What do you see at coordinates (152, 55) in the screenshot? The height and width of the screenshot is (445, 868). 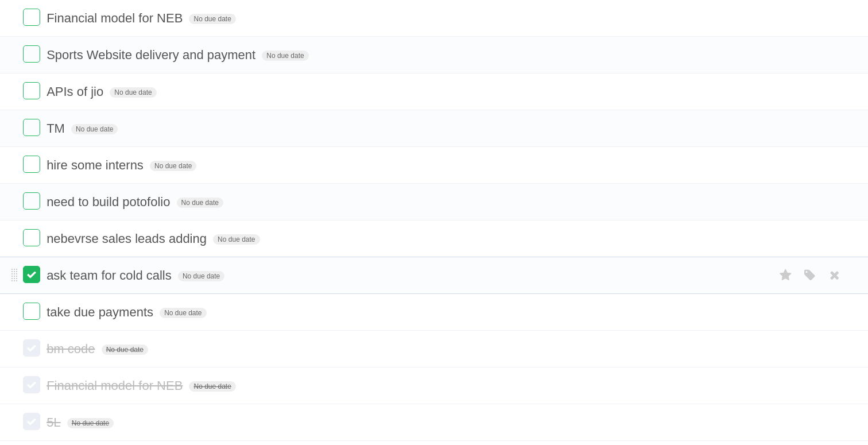 I see `span: Sports Website delivery and payment` at bounding box center [152, 55].